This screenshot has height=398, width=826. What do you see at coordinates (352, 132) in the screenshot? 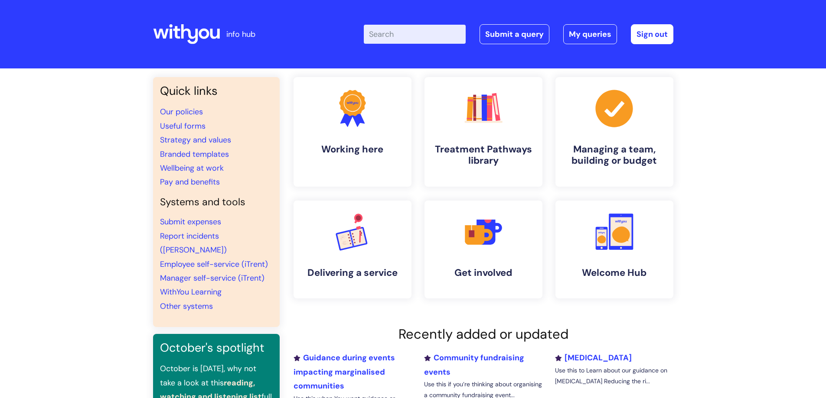
I see `a: Working here` at bounding box center [352, 132].